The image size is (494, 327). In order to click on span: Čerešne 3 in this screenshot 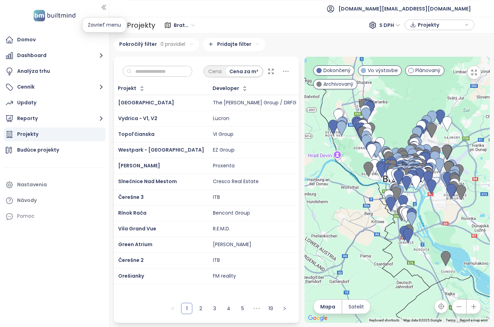, I will do `click(131, 197)`.